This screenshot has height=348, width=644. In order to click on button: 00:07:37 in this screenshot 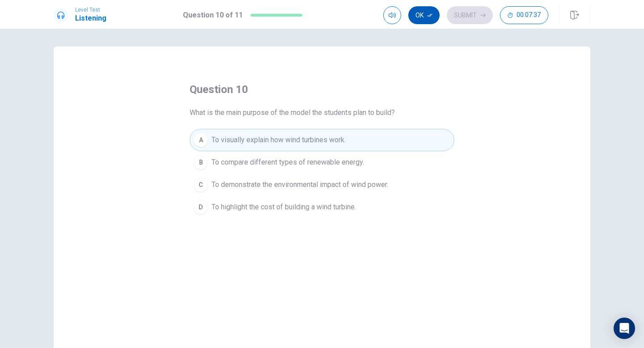, I will do `click(524, 15)`.